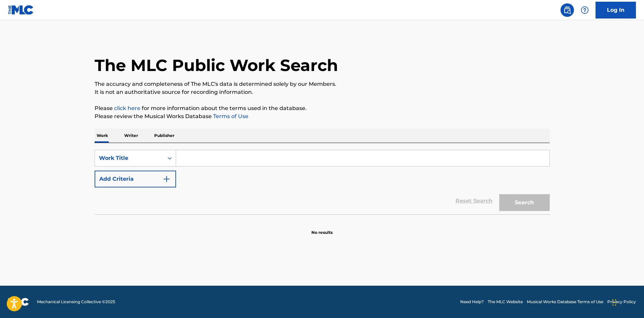 This screenshot has height=318, width=644. What do you see at coordinates (18, 302) in the screenshot?
I see `img: logo` at bounding box center [18, 302].